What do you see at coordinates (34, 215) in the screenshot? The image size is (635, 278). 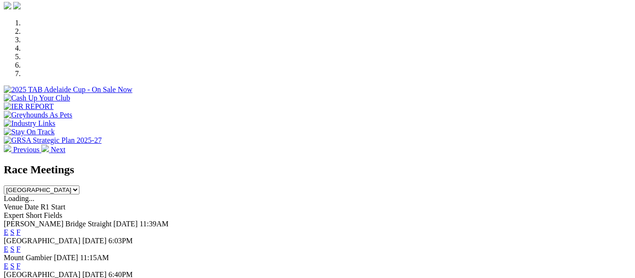 I see `span: Short` at bounding box center [34, 215].